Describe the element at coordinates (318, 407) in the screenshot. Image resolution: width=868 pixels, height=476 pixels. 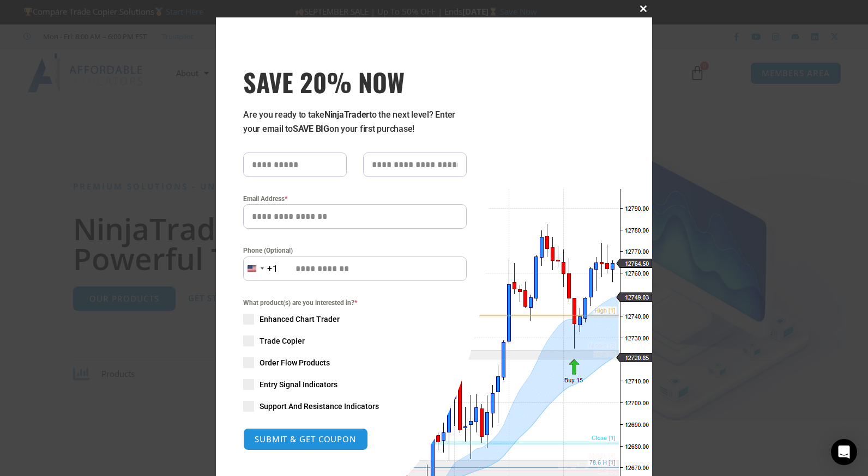
I see `span: Support And Resistance Indicators` at that location.